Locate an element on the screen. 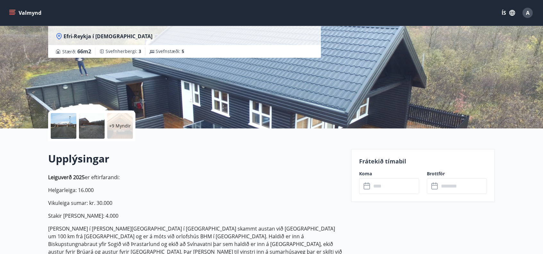 This screenshot has height=254, width=543. span: Svefnstæði : is located at coordinates (170, 51).